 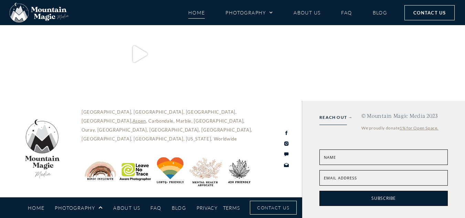 What do you see at coordinates (140, 54) in the screenshot?
I see `svg: Play` at bounding box center [140, 54].